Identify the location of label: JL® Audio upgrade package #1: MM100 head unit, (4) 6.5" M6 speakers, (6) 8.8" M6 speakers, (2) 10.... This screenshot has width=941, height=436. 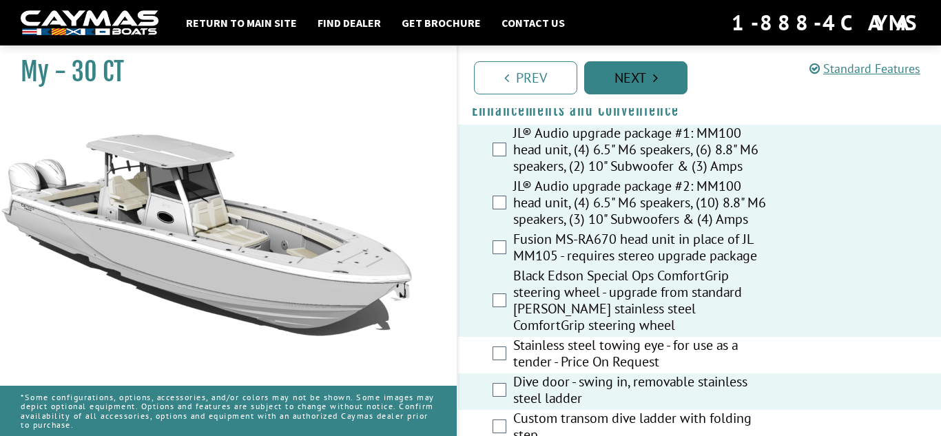
(641, 151).